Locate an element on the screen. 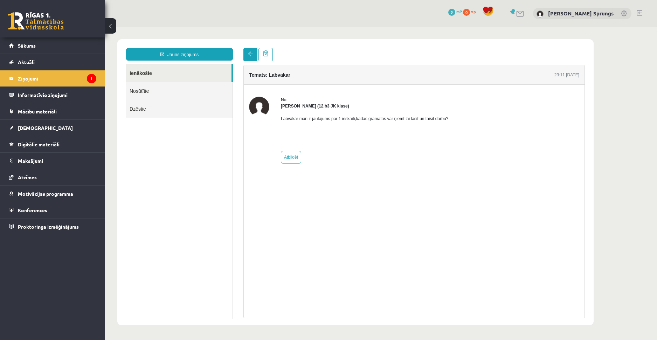 The image size is (657, 340). span: Proktoringa izmēģinājums is located at coordinates (48, 227).